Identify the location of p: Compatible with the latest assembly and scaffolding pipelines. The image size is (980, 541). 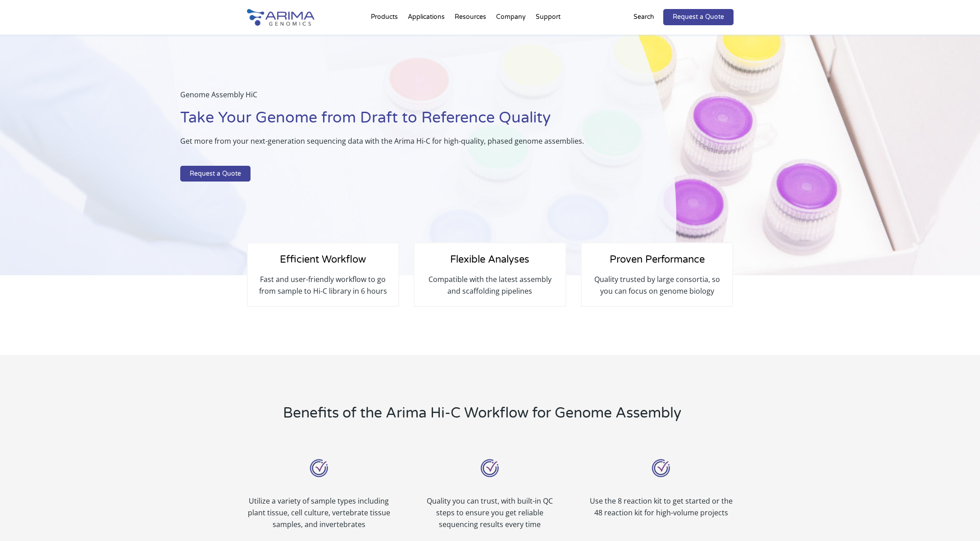
(490, 285).